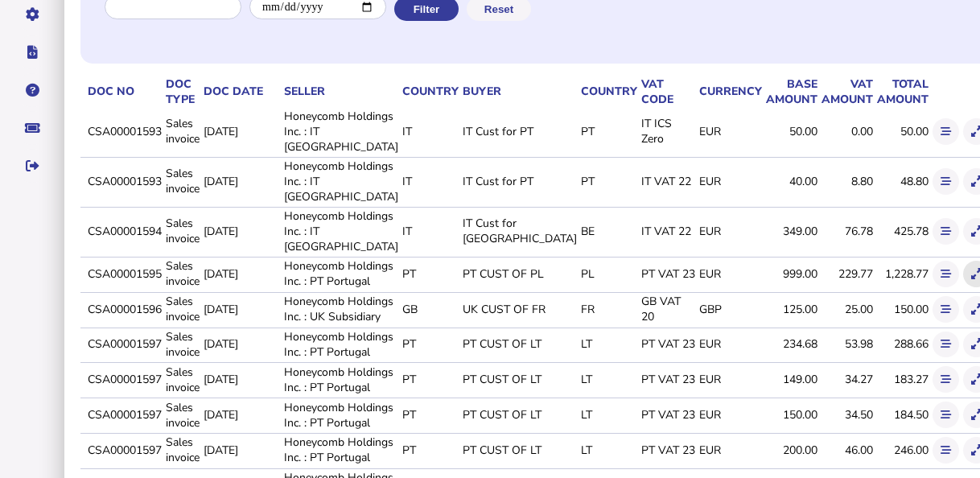  What do you see at coordinates (901, 273) in the screenshot?
I see `td: 1,228.77` at bounding box center [901, 273].